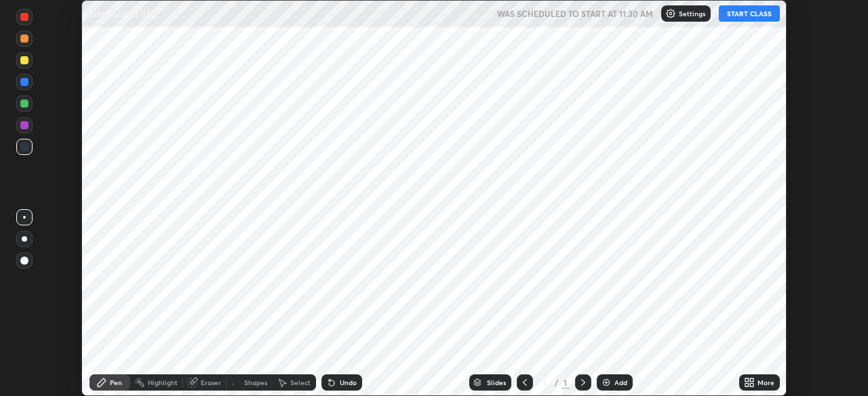 The width and height of the screenshot is (868, 396). What do you see at coordinates (120, 14) in the screenshot?
I see `p: Electrostatics 03` at bounding box center [120, 14].